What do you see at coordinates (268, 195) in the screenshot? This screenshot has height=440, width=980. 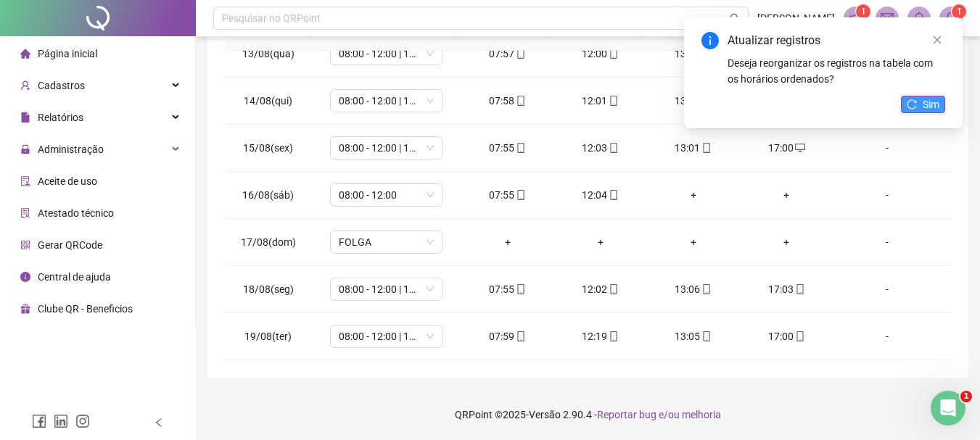 I see `span: 16/08(sáb)` at bounding box center [268, 195].